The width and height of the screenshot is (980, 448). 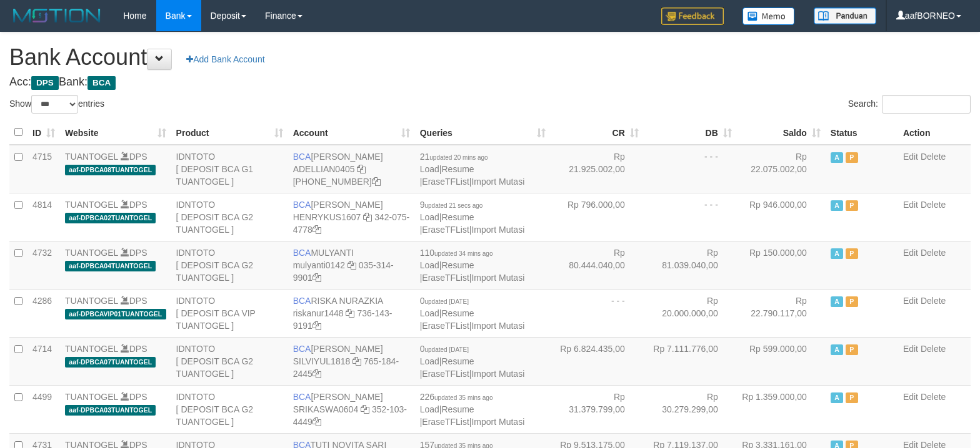 What do you see at coordinates (781, 361) in the screenshot?
I see `td: Rp 599.000,00` at bounding box center [781, 361].